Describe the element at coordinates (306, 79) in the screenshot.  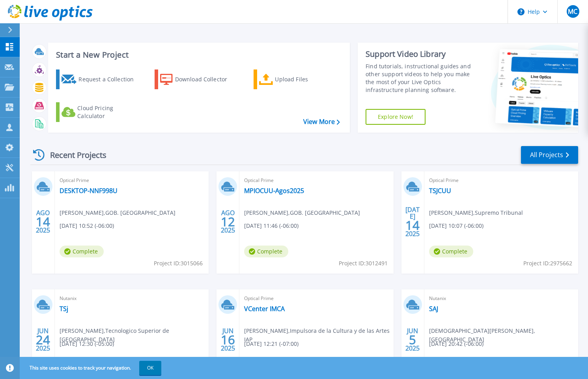
I see `div: Upload Files` at that location.